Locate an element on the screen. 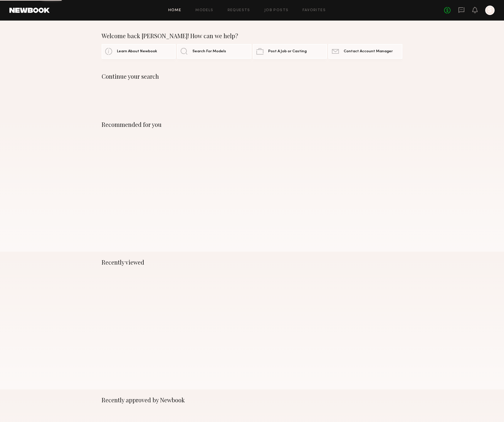 This screenshot has width=504, height=422. div: Recently approved by Newbook is located at coordinates (252, 400).